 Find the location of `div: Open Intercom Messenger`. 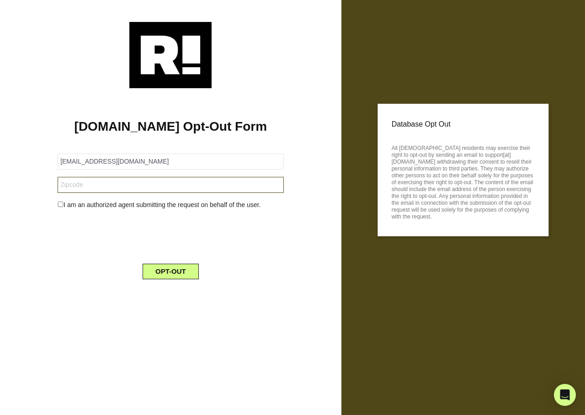

div: Open Intercom Messenger is located at coordinates (565, 395).